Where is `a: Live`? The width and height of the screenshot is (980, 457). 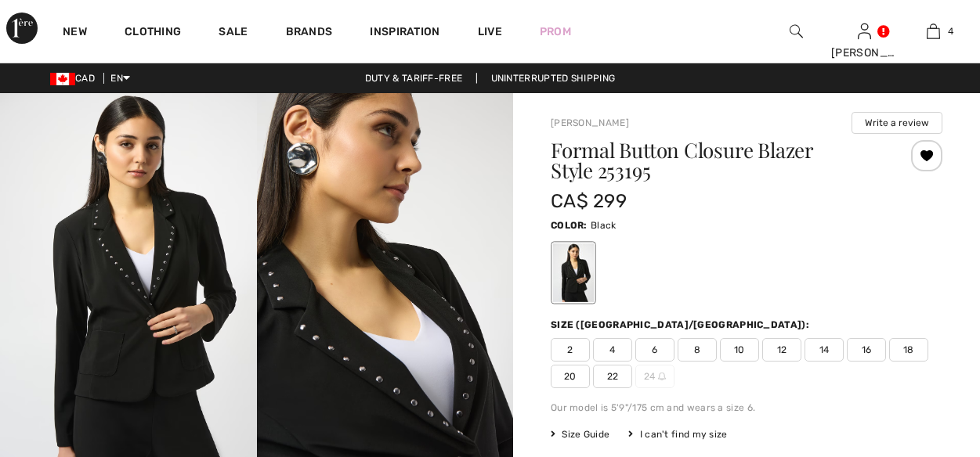
a: Live is located at coordinates (490, 31).